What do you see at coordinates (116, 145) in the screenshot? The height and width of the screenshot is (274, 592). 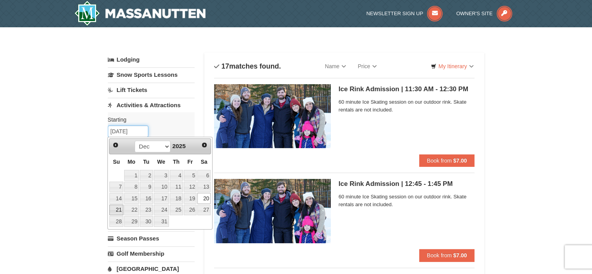 I see `a: Prev` at bounding box center [116, 145].